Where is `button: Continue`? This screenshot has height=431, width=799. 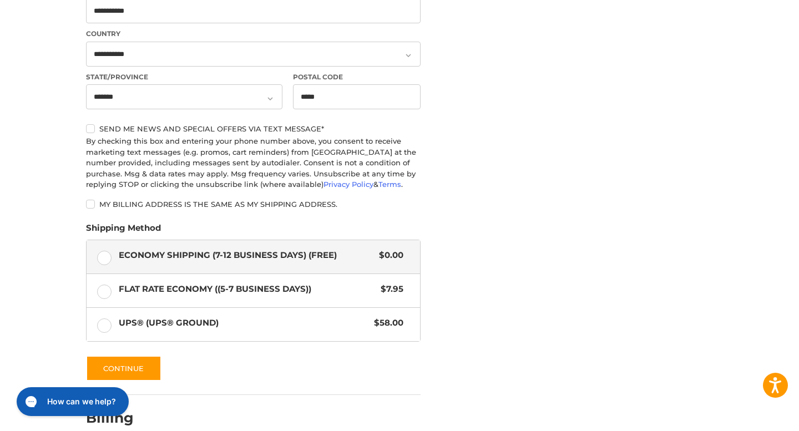
button: Continue is located at coordinates (124, 368).